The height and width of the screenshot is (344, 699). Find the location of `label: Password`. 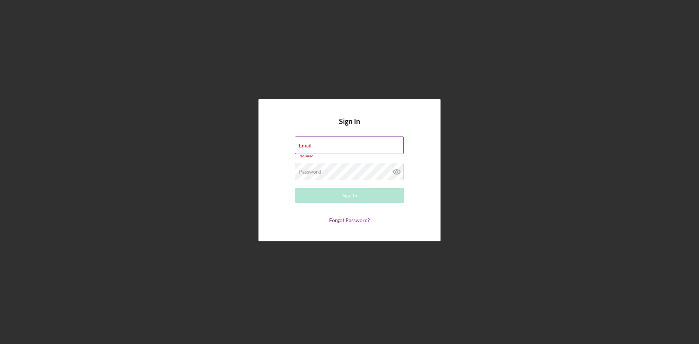

label: Password is located at coordinates (310, 172).